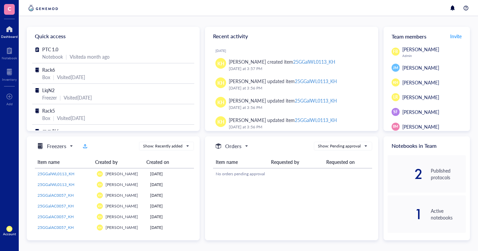 This screenshot has height=251, width=478. What do you see at coordinates (395, 52) in the screenshot?
I see `span: FB` at bounding box center [395, 52].